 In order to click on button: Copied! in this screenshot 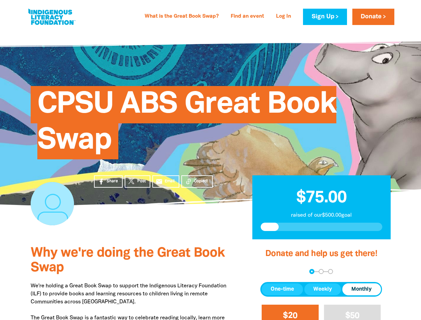, I will do `click(197, 181)`.